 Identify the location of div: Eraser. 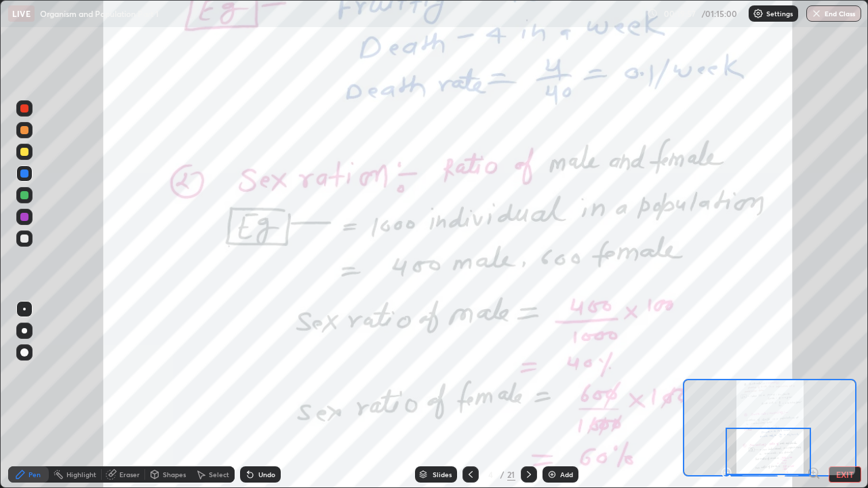
(129, 474).